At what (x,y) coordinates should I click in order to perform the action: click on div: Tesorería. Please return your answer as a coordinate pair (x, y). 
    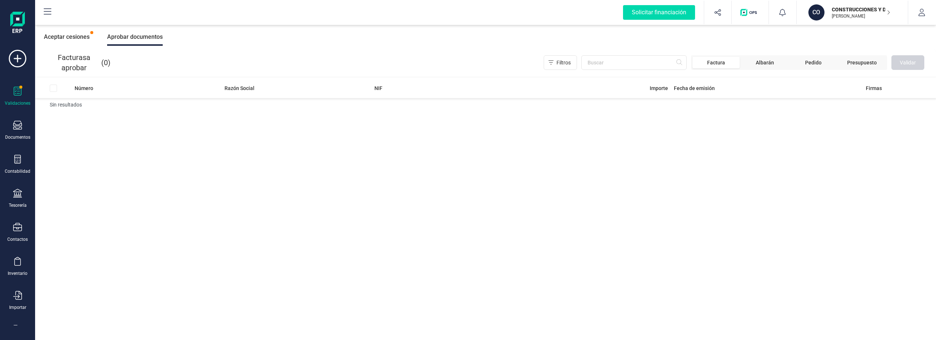
    Looking at the image, I should click on (18, 205).